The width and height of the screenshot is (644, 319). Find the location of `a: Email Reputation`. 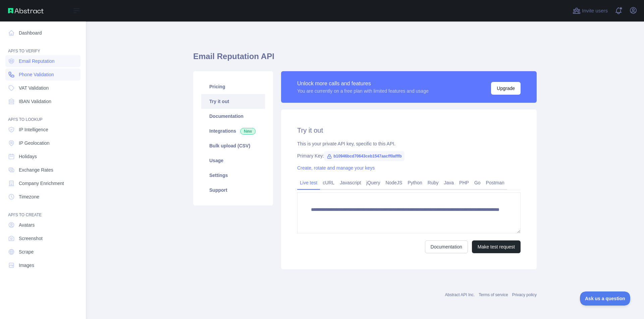

a: Email Reputation is located at coordinates (43, 61).